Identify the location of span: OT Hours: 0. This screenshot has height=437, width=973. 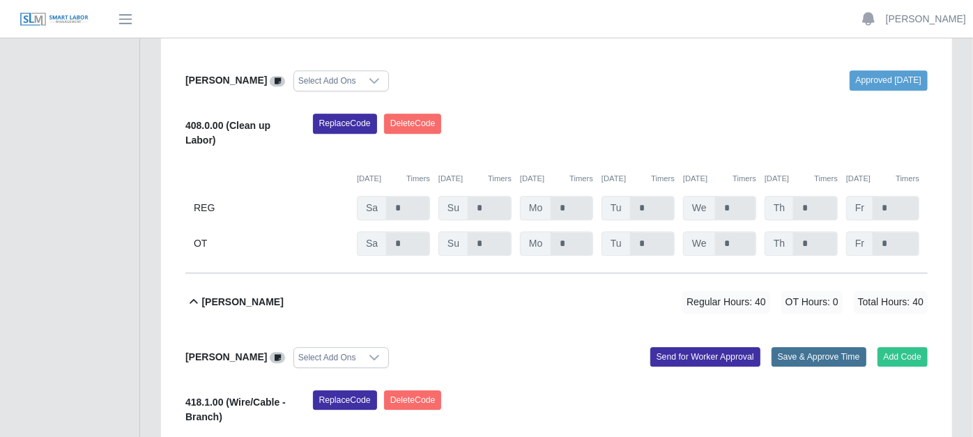
(812, 302).